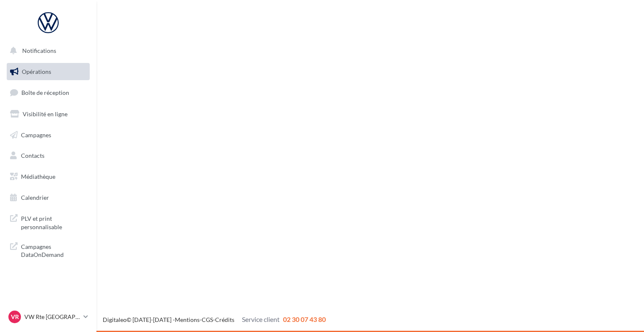 This screenshot has width=644, height=332. Describe the element at coordinates (225, 320) in the screenshot. I see `a: Crédits` at that location.